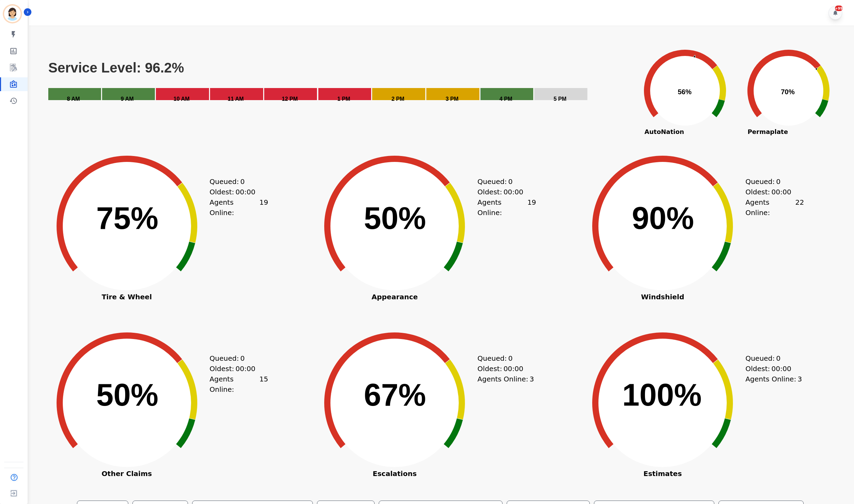 The width and height of the screenshot is (854, 504). I want to click on text: 10 AM, so click(181, 98).